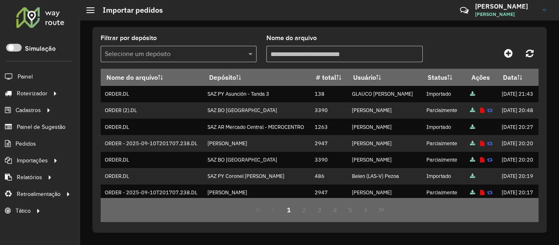  Describe the element at coordinates (335, 210) in the screenshot. I see `button: 4` at that location.